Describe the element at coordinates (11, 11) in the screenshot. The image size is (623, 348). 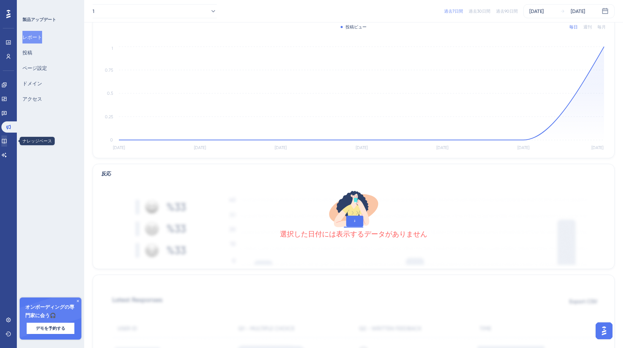
I see `img: ランチャー画像の代替テキスト` at that location.